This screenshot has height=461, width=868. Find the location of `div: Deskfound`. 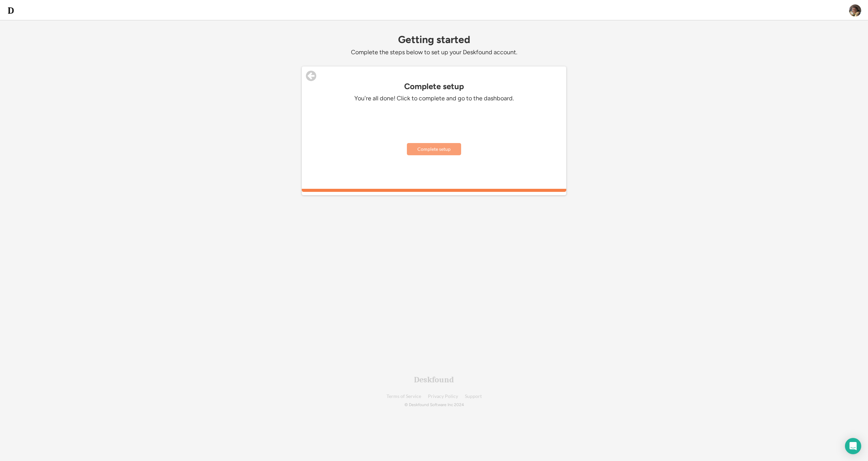

div: Deskfound is located at coordinates (434, 379).